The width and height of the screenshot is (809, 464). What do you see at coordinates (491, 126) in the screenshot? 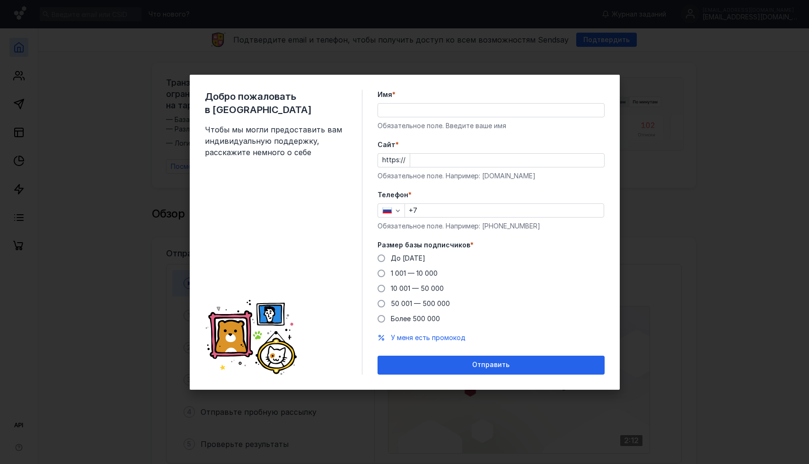
I see `div: Обязательное поле. Введите ваше имя` at bounding box center [491, 126].